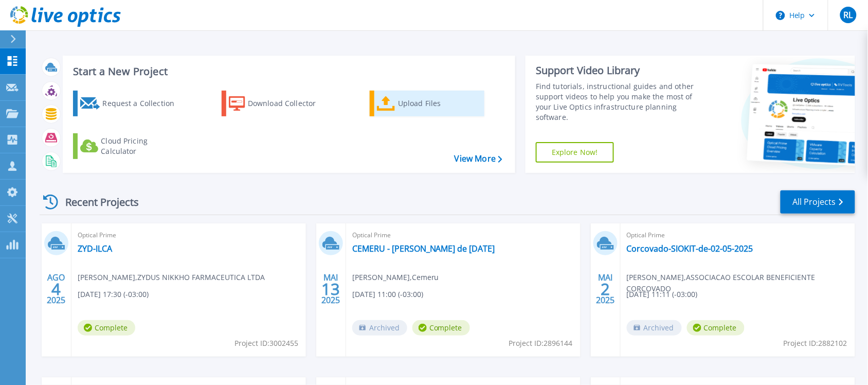  Describe the element at coordinates (620, 102) in the screenshot. I see `div: Find tutorials, instructional guides and other support videos to help you make the most of your L...` at that location.